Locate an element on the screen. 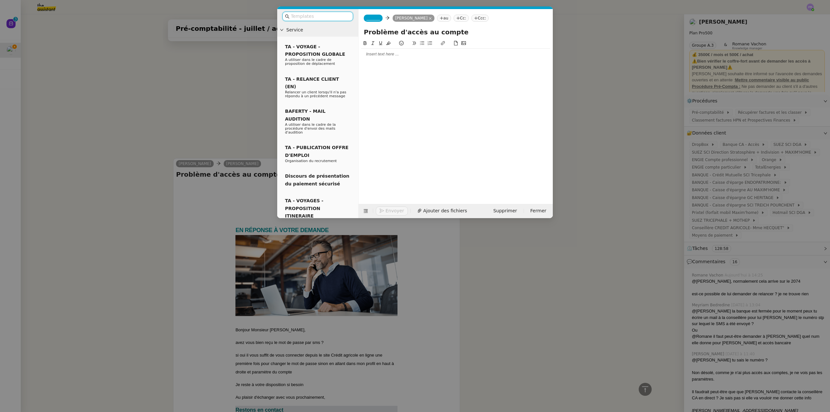 The image size is (830, 412). span: Supprimer is located at coordinates (505, 211).